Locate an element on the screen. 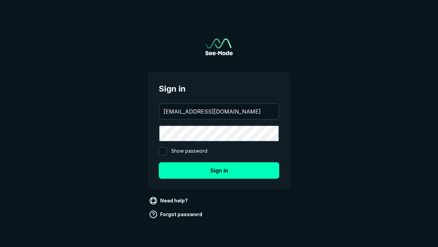 Image resolution: width=438 pixels, height=247 pixels. a: Forgot password is located at coordinates (176, 214).